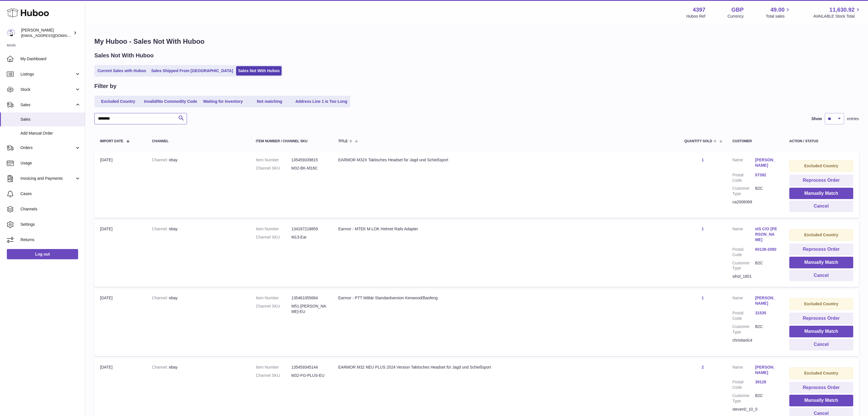 The width and height of the screenshot is (868, 416). Describe the element at coordinates (118, 102) in the screenshot. I see `a: Excluded Country` at that location.